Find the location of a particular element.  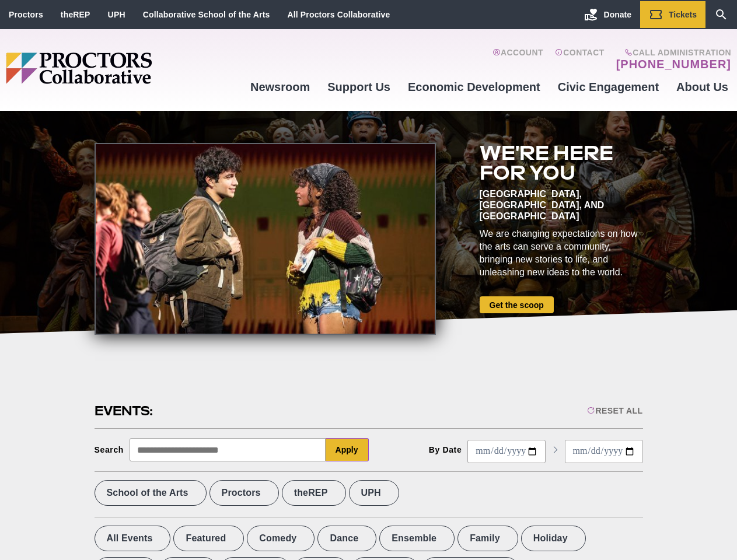

label: Comedy is located at coordinates (281, 538).